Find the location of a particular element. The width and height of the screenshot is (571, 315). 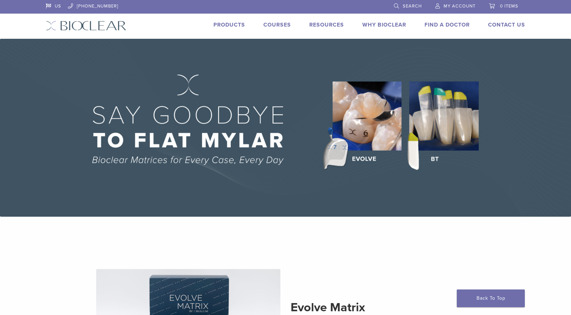

span: Search is located at coordinates (412, 6).